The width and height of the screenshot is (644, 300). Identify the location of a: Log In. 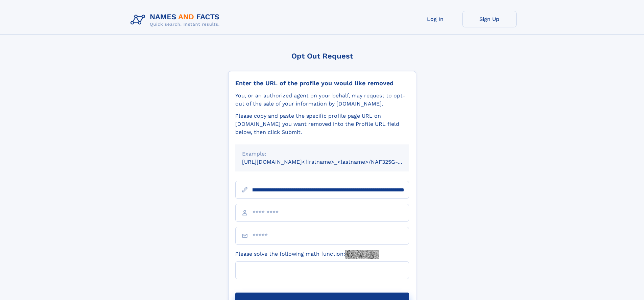
(435, 19).